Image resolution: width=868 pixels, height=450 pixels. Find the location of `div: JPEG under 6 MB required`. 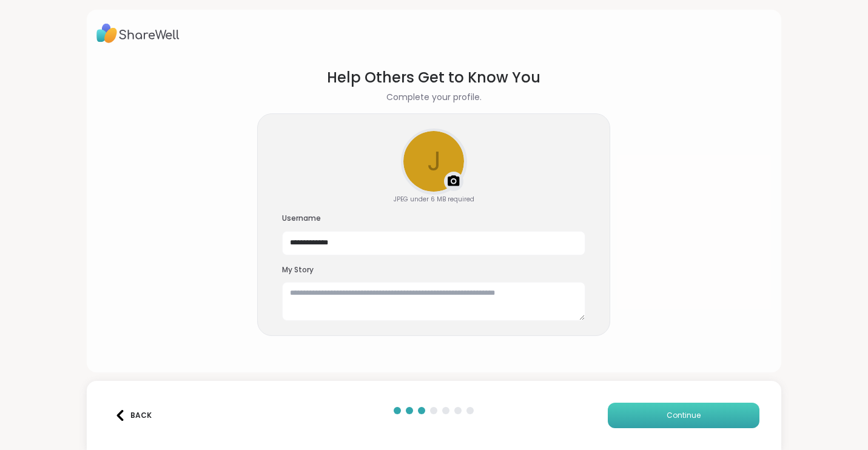

div: JPEG under 6 MB required is located at coordinates (434, 199).